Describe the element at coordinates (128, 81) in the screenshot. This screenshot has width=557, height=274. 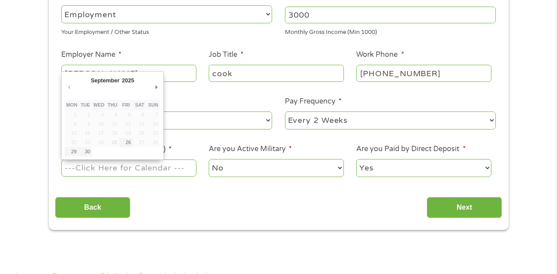
I see `div: 2025` at that location.